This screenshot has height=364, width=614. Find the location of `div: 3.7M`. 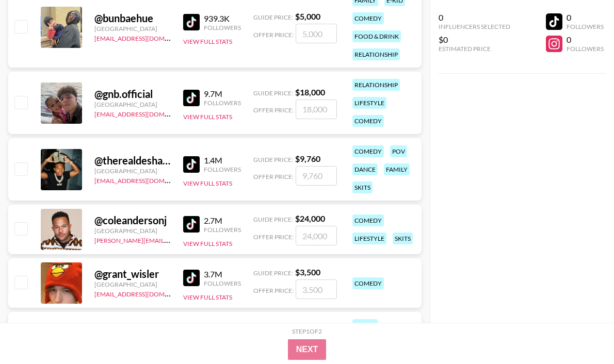

div: 3.7M is located at coordinates (222, 275).